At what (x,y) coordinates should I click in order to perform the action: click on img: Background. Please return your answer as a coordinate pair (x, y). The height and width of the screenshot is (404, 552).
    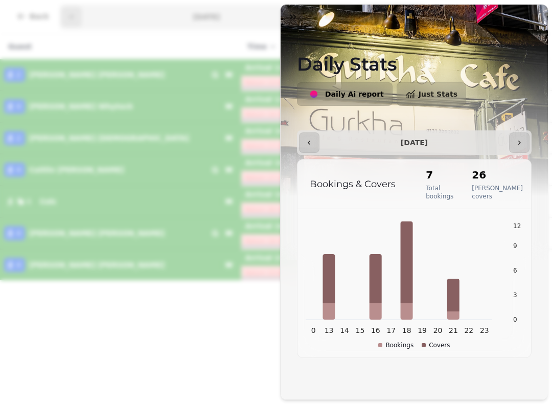
    Looking at the image, I should click on (414, 132).